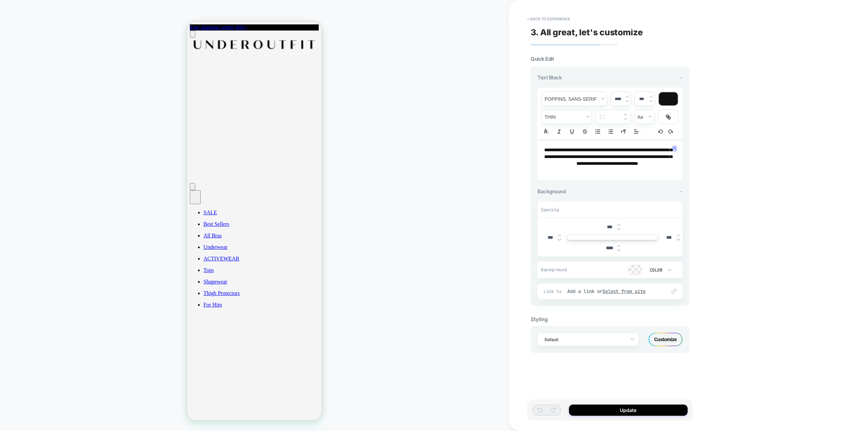 This screenshot has width=868, height=431. What do you see at coordinates (74, 202) in the screenshot?
I see `a: Best Sellers` at bounding box center [74, 202].